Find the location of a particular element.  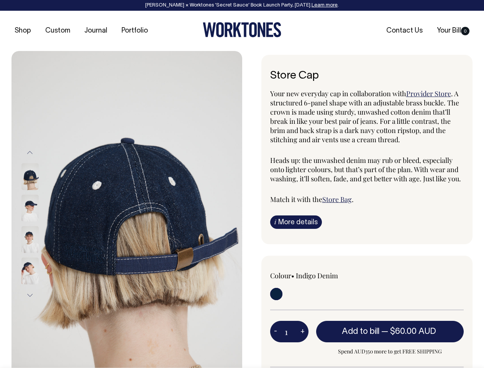

span: Match it with the . is located at coordinates (312, 199).